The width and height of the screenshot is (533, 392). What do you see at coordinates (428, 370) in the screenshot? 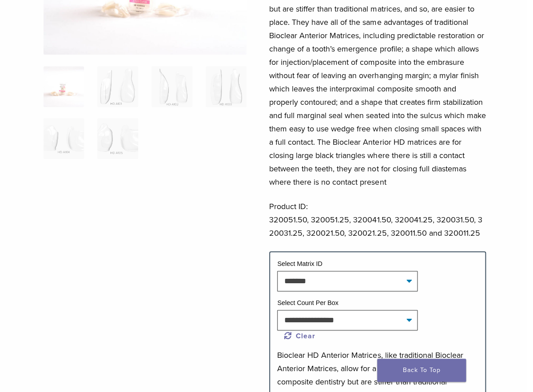
I see `a: Back To Top` at bounding box center [428, 370].